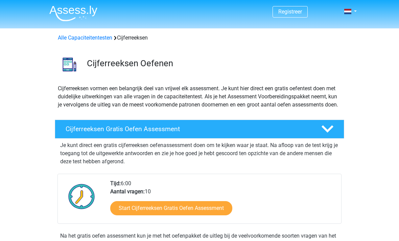 The height and width of the screenshot is (241, 399). Describe the element at coordinates (200, 97) in the screenshot. I see `p: Cijferreeksen vormen een belangrijk deel van vrijwel elk assessment. Je kunt hier direct een grat...` at that location.